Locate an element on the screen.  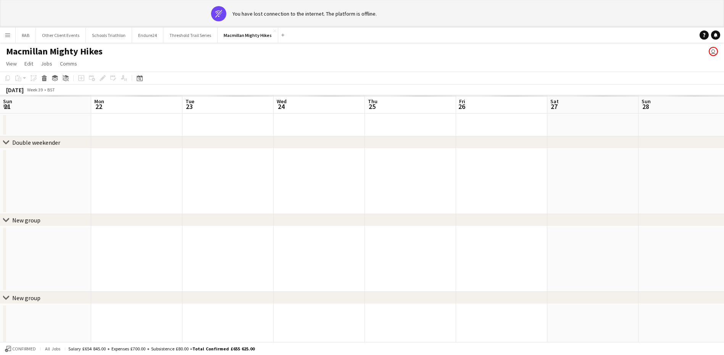
span: 22 is located at coordinates (98, 106).